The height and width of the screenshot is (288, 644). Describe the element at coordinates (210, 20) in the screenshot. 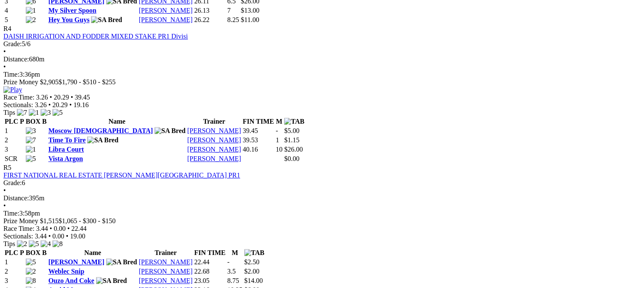

I see `td: 26.22` at that location.